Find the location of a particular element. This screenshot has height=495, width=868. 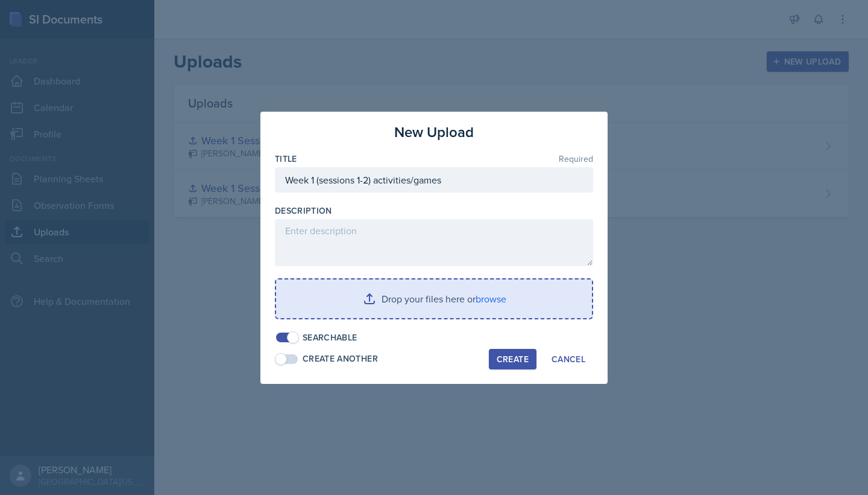

button: Cancel is located at coordinates (568, 359).